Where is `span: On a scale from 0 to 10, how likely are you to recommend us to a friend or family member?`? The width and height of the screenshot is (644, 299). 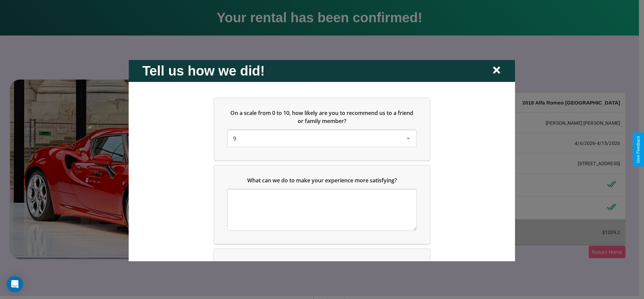 span: On a scale from 0 to 10, how likely are you to recommend us to a friend or family member? is located at coordinates (322, 116).